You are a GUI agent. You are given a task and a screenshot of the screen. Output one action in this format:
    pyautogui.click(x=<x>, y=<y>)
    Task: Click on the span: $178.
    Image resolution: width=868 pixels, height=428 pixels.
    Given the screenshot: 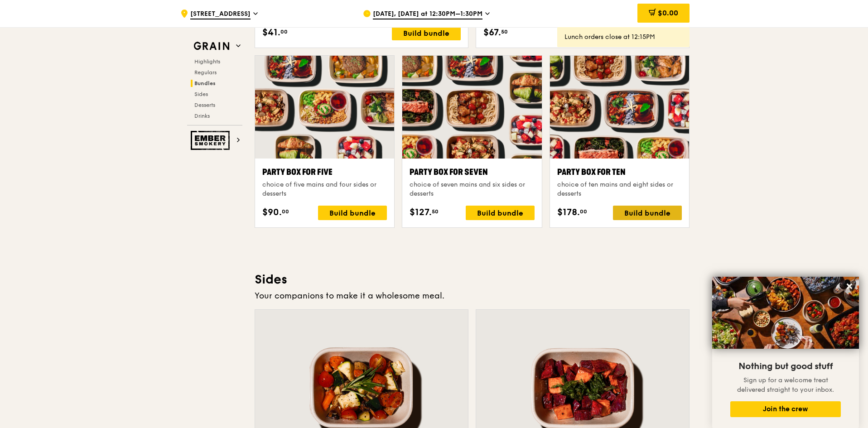 What is the action you would take?
    pyautogui.click(x=568, y=213)
    